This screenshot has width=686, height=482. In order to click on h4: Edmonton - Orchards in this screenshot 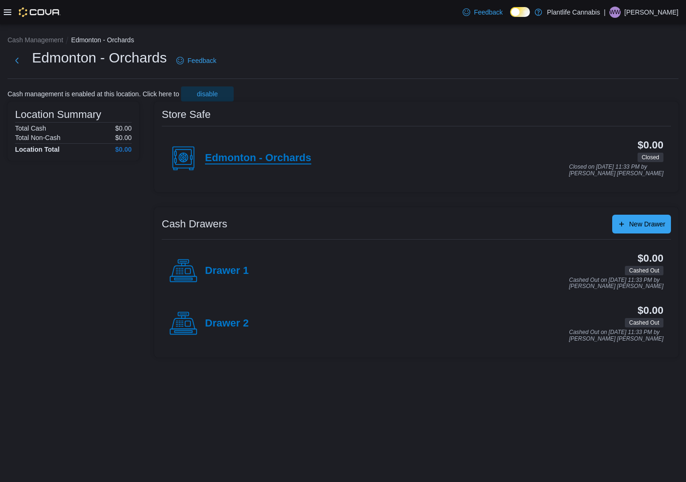, I will do `click(258, 158)`.